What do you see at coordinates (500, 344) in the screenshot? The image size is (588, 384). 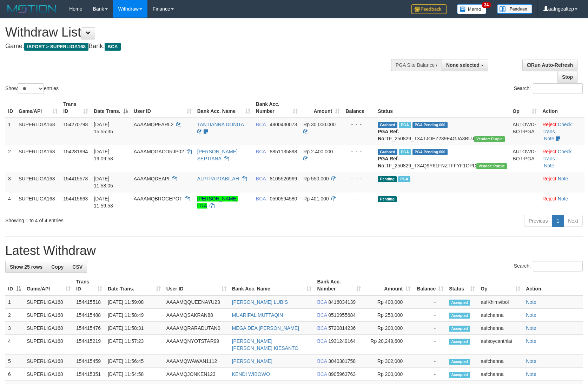 I see `td: aafsoycanthlai` at bounding box center [500, 344].